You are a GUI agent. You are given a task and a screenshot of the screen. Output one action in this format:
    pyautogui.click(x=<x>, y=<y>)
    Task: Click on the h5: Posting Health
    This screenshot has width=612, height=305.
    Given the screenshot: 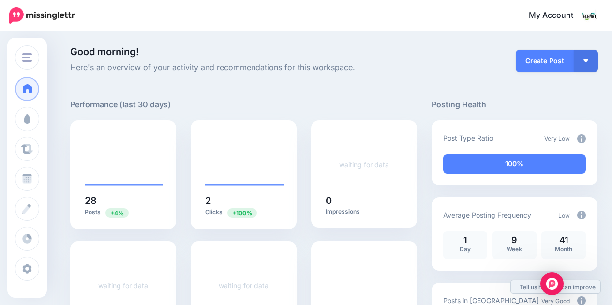 What is the action you would take?
    pyautogui.click(x=515, y=105)
    